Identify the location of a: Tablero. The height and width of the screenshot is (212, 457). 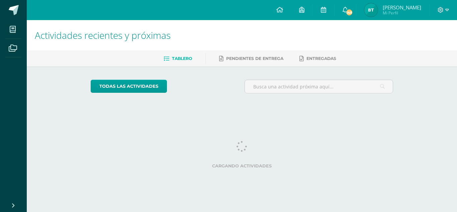
(178, 59).